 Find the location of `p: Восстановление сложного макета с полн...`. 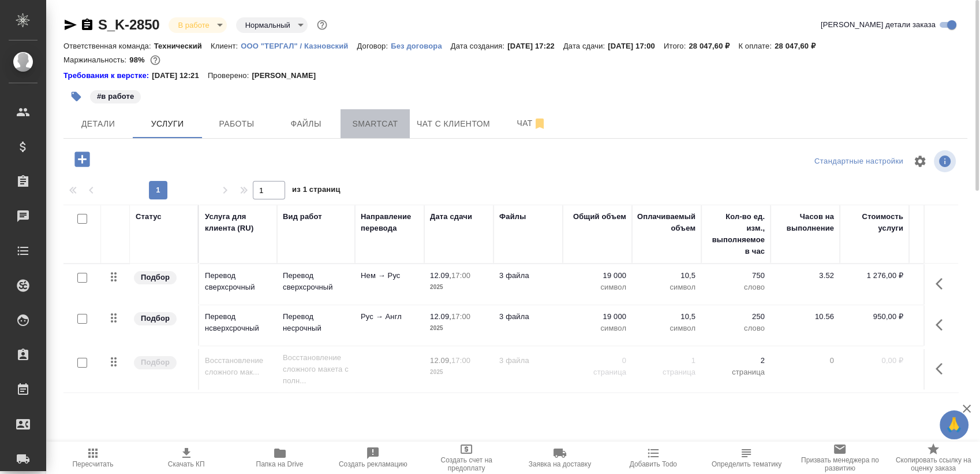

p: Восстановление сложного макета с полн... is located at coordinates (316, 369).